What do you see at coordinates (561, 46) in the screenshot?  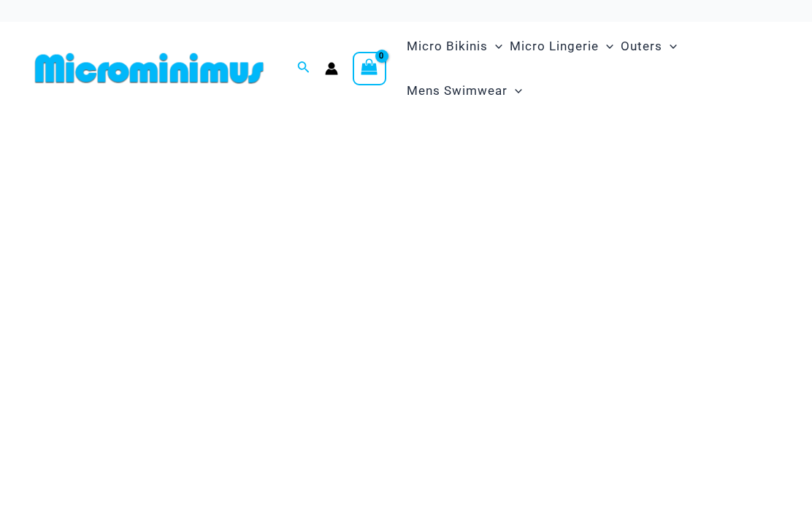 I see `a: Micro LingerieMenu ToggleMenu Toggle` at bounding box center [561, 46].